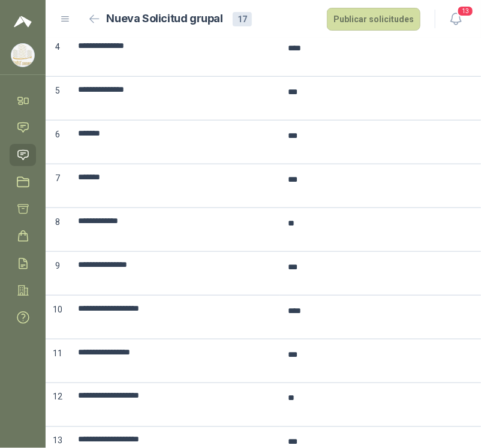 The width and height of the screenshot is (481, 448). What do you see at coordinates (456, 19) in the screenshot?
I see `button: 13` at bounding box center [456, 19].